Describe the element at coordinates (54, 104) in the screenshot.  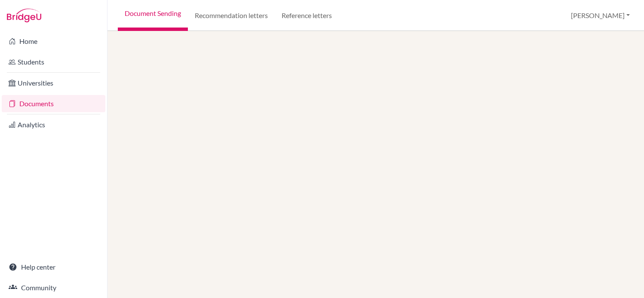
I see `a: Documents` at that location.